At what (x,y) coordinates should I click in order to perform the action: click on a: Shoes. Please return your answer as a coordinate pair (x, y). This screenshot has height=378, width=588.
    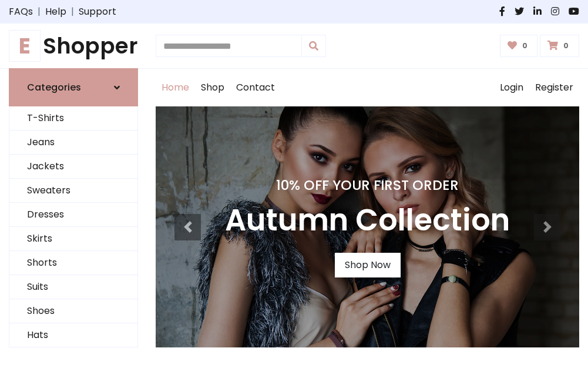
    Looking at the image, I should click on (74, 311).